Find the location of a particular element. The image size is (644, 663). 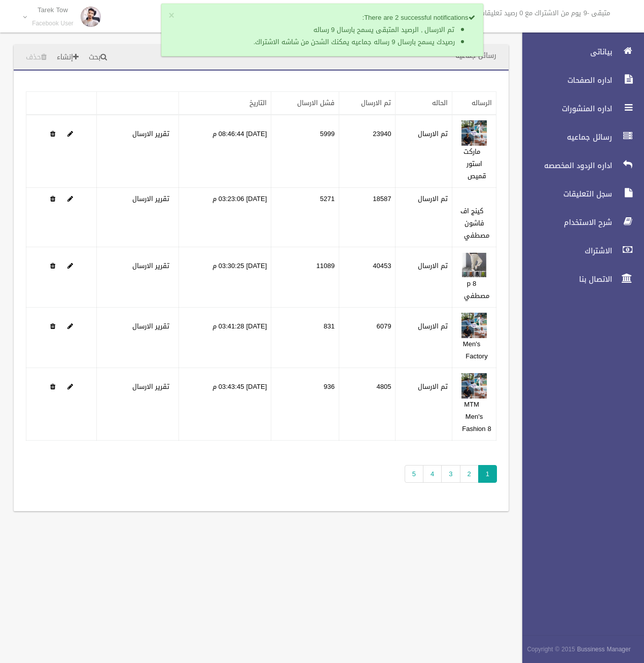

span: اداره المنشورات is located at coordinates (565, 109).